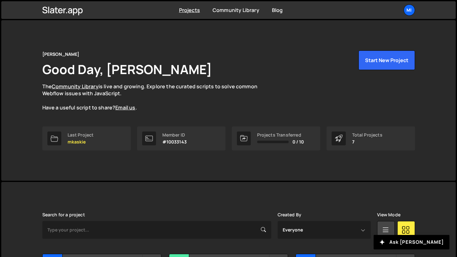  What do you see at coordinates (125, 108) in the screenshot?
I see `a: Email us` at bounding box center [125, 108].